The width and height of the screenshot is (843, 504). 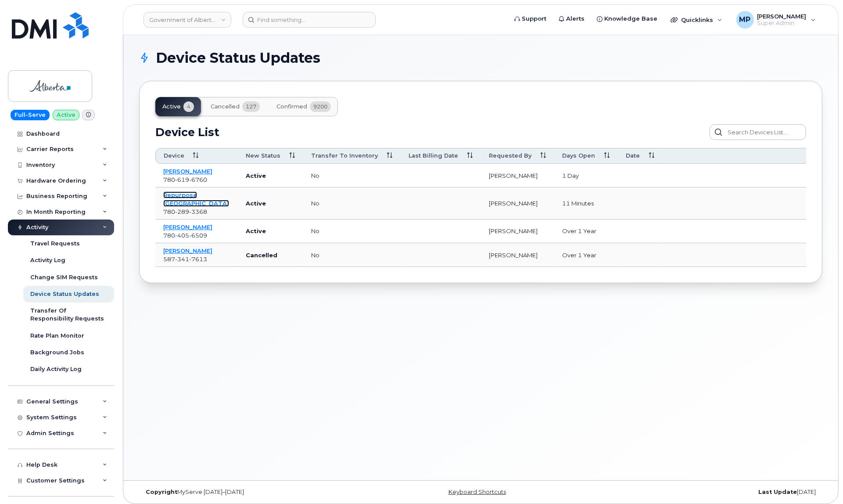 What do you see at coordinates (579, 155) in the screenshot?
I see `span: Days Open` at bounding box center [579, 155].